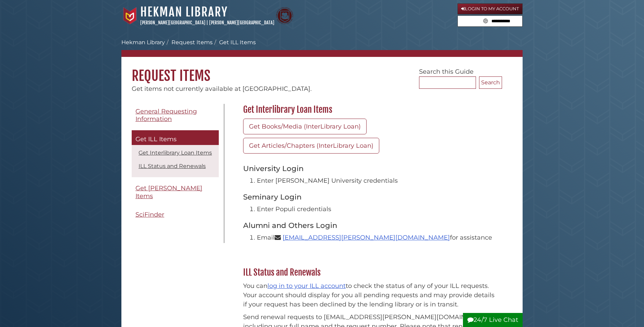  Describe the element at coordinates (175, 138) in the screenshot. I see `a: Get ILL Items` at that location.